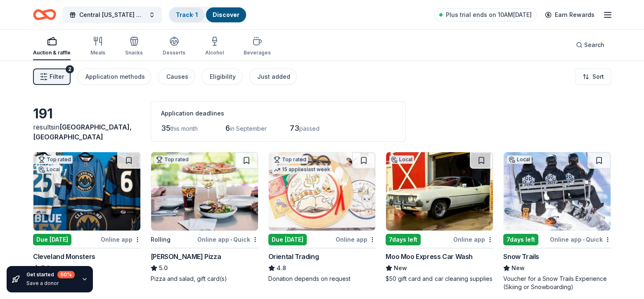  I want to click on div: Moo Moo Express Car Wash, so click(429, 257).